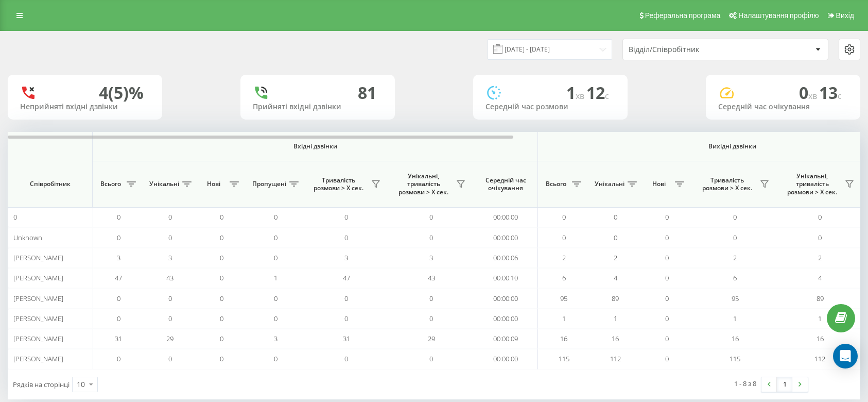 The height and width of the screenshot is (402, 868). I want to click on span: Тривалість розмови > Х сек., so click(727, 184).